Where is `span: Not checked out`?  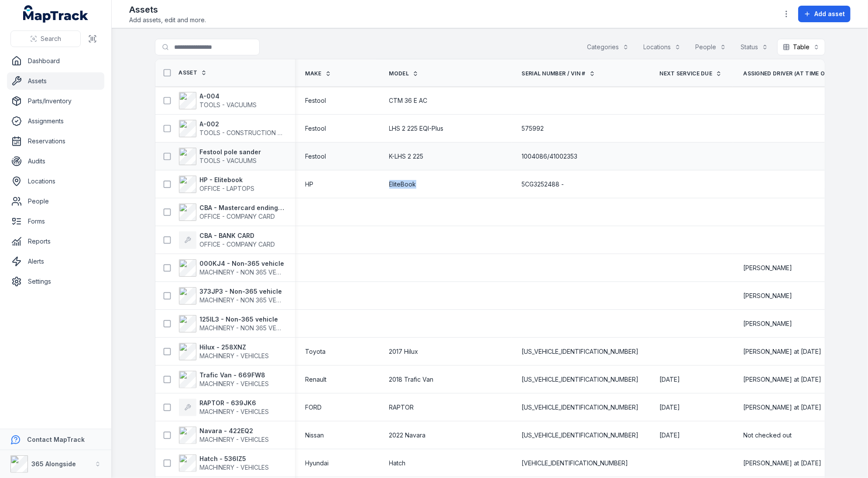 span: Not checked out is located at coordinates (768, 435).